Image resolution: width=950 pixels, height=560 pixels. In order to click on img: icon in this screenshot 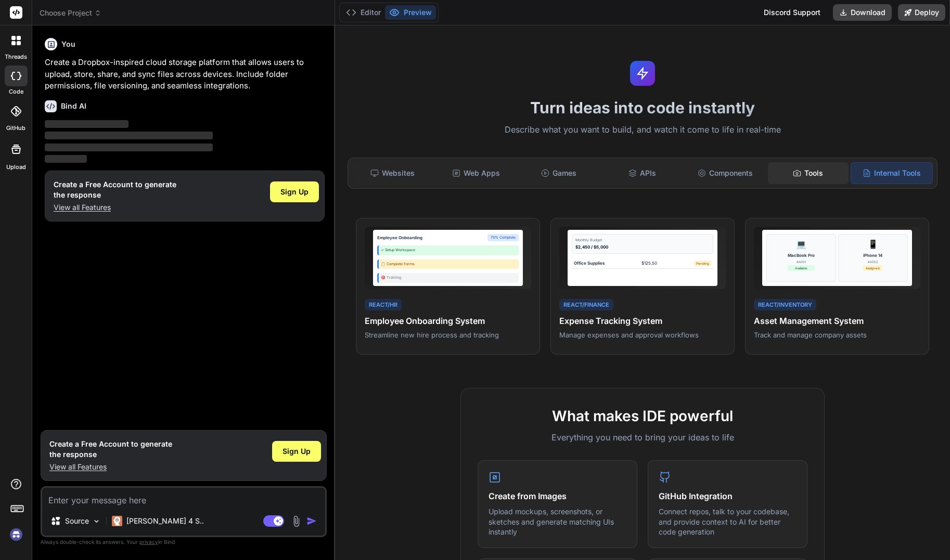, I will do `click(312, 520)`.